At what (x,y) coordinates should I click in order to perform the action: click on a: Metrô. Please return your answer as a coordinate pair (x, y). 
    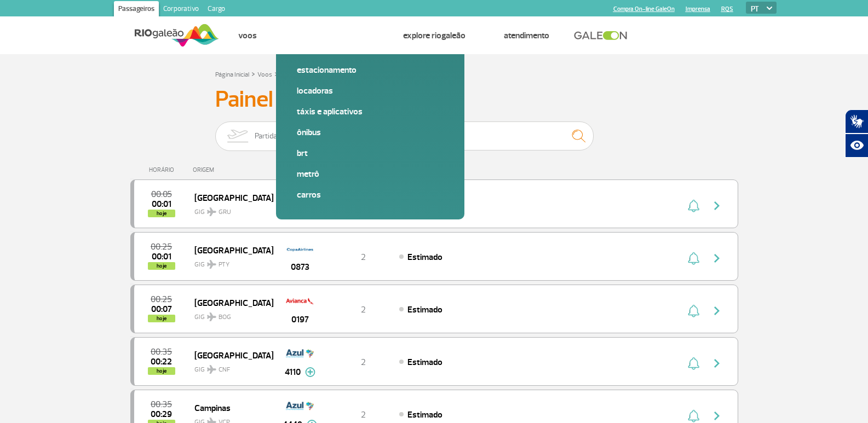
    Looking at the image, I should click on (370, 174).